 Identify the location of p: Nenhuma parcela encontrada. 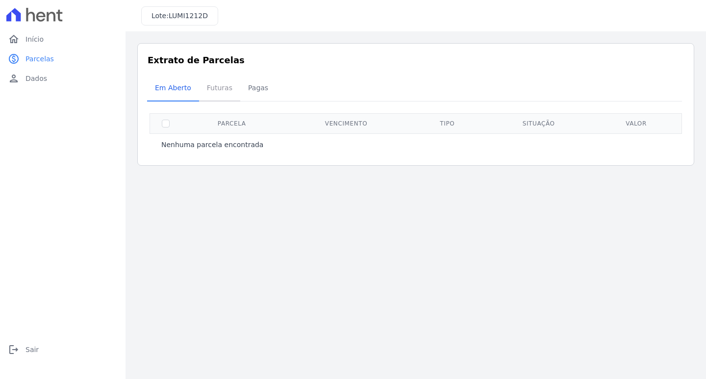
(212, 145).